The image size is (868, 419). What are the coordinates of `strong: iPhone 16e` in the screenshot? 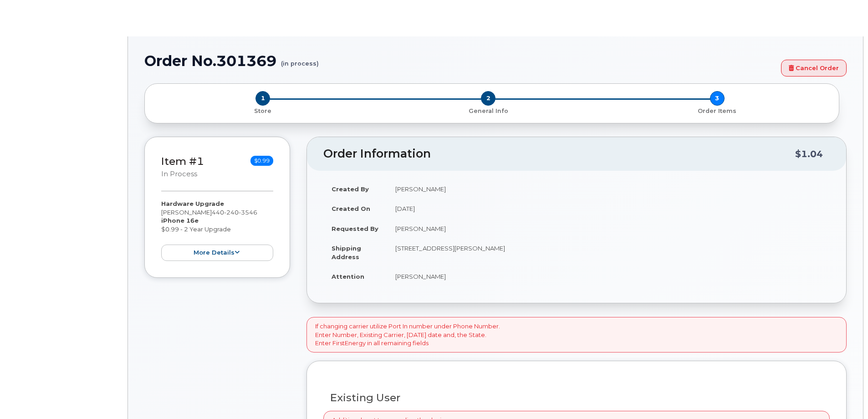 It's located at (180, 220).